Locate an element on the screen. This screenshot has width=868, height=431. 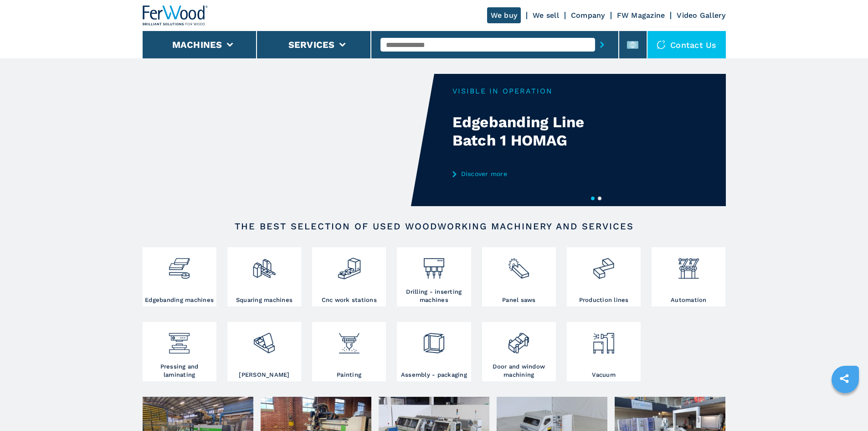
button: Machines is located at coordinates (197, 45).